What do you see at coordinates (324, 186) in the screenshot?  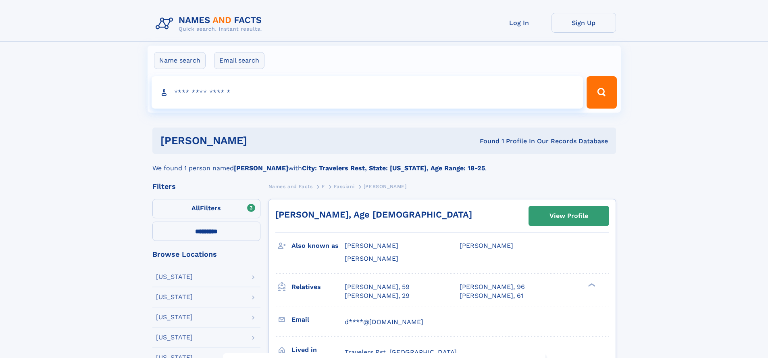 I see `span: F` at bounding box center [324, 186].